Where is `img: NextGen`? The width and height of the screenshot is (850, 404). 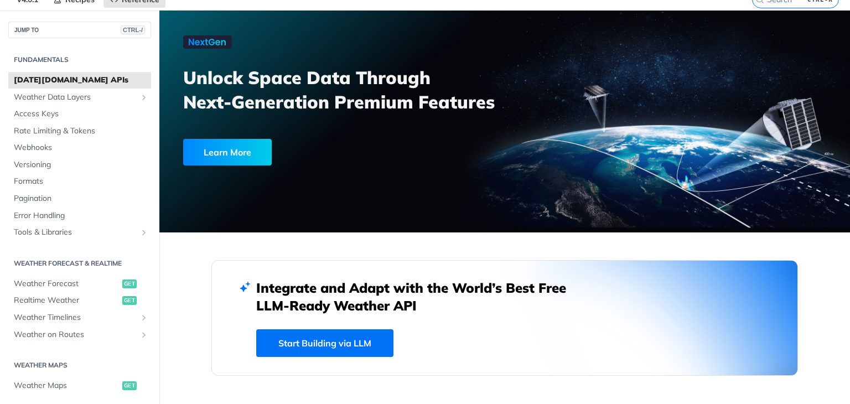
img: NextGen is located at coordinates (208, 42).